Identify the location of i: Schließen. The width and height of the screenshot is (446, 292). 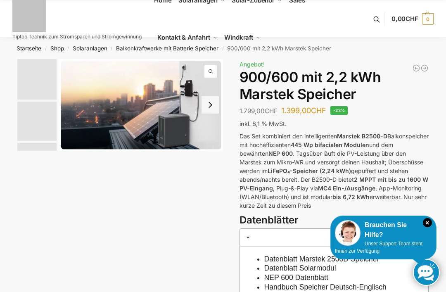
(427, 222).